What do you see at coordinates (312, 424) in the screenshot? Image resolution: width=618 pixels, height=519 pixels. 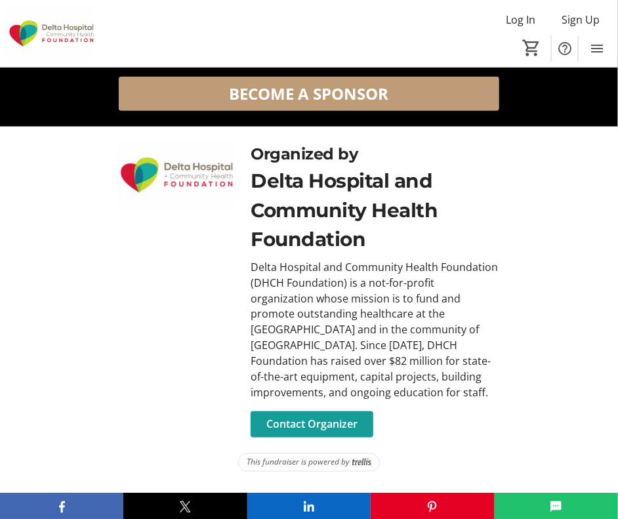 I see `button: Contact Organizer` at bounding box center [312, 424].